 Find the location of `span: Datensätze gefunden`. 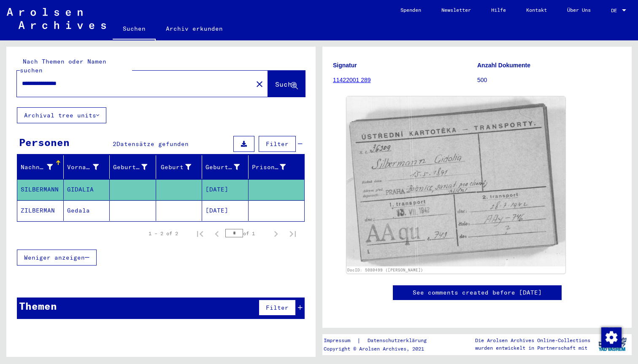

span: Datensätze gefunden is located at coordinates (152, 144).